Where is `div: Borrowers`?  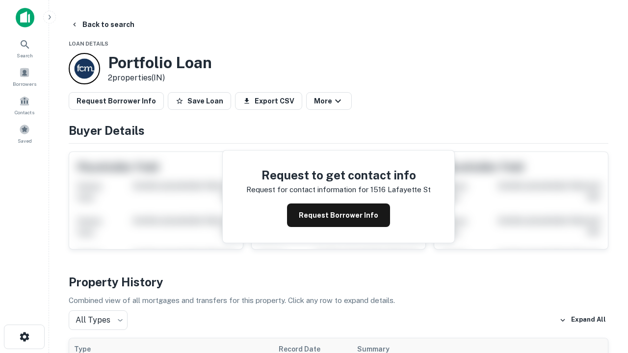 div: Borrowers is located at coordinates (25, 77).